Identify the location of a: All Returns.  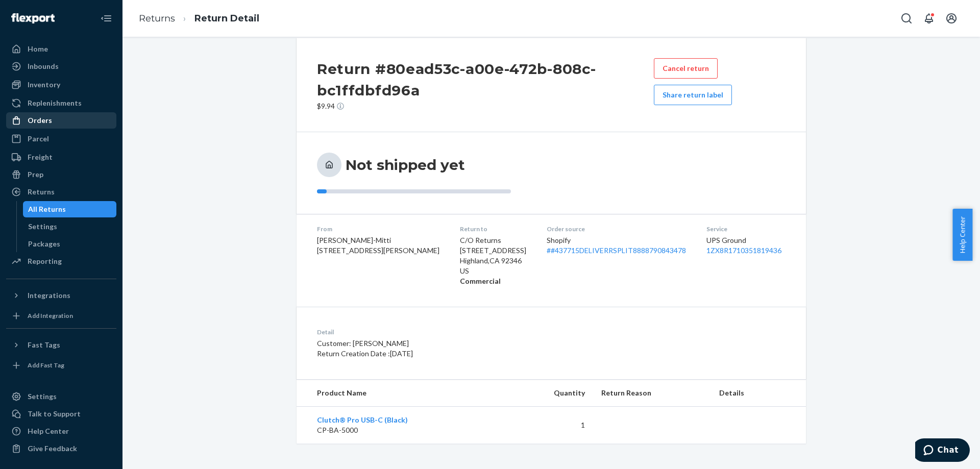
(70, 209).